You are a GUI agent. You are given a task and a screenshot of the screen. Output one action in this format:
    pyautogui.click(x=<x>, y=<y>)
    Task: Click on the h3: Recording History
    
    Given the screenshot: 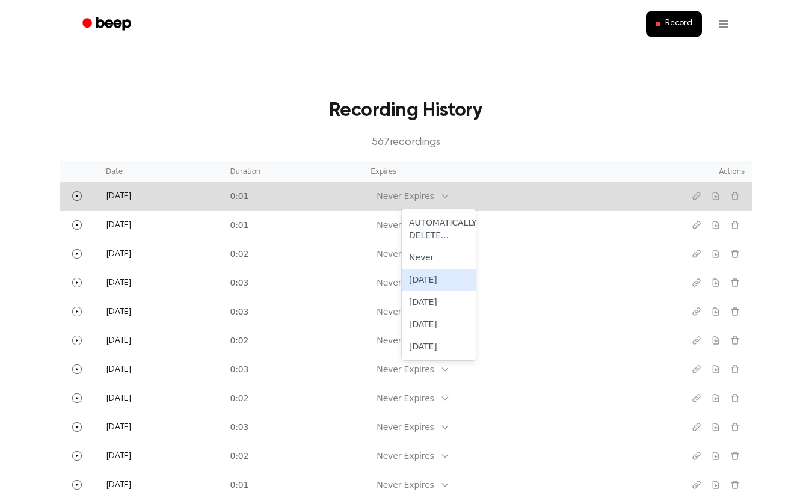 What is the action you would take?
    pyautogui.click(x=406, y=111)
    